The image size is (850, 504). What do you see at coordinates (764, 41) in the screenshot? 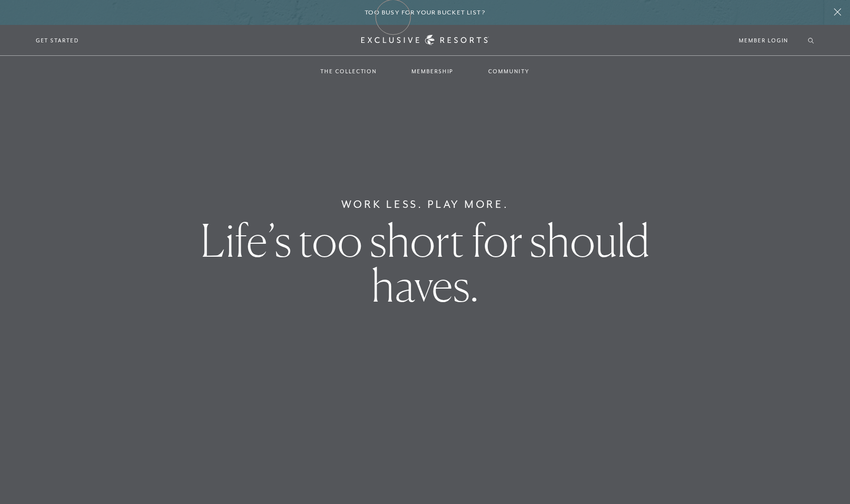
I see `a: Member Login` at bounding box center [764, 41].